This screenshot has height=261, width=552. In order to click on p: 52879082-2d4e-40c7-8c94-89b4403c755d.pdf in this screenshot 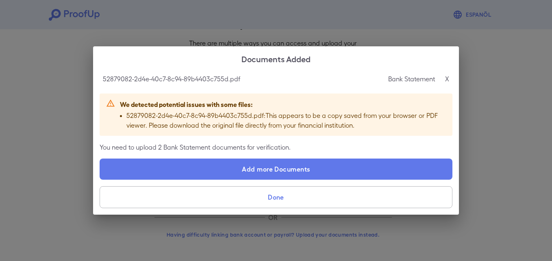, I will do `click(172, 79)`.